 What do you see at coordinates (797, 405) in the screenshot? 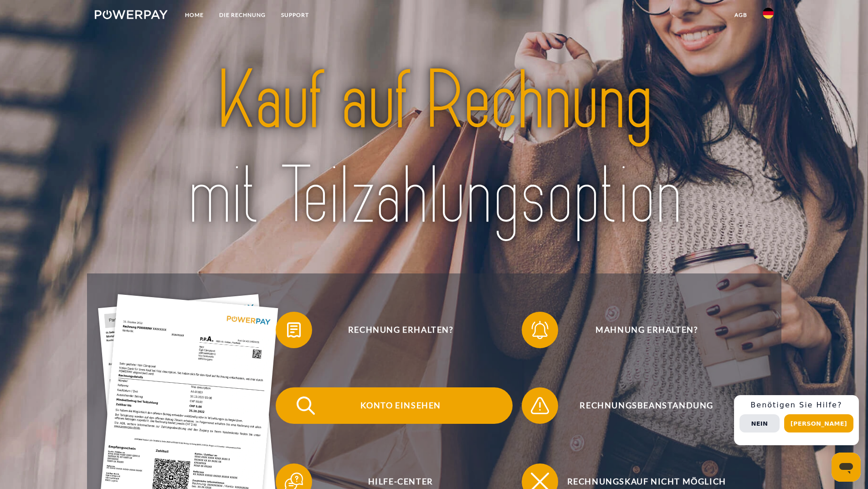
I see `h3: Benötigen Sie Hilfe?` at bounding box center [797, 405].